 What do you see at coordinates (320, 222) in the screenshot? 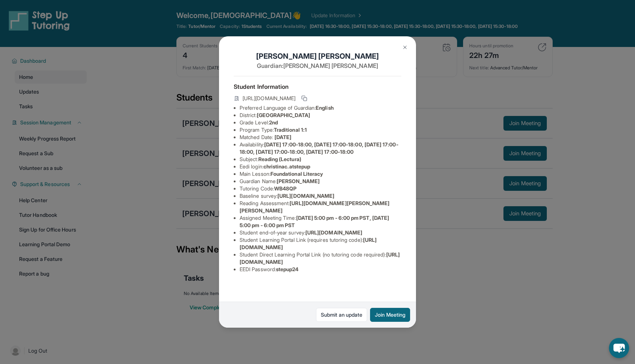
I see `li: Assigned Meeting Time :` at bounding box center [320, 222].